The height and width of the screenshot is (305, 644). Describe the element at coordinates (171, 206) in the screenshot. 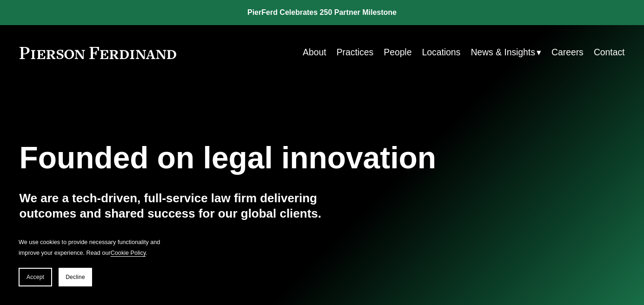

I see `h4: We are a tech-driven, full-service law firm delivering outcomes and shared success for our global...` at that location.